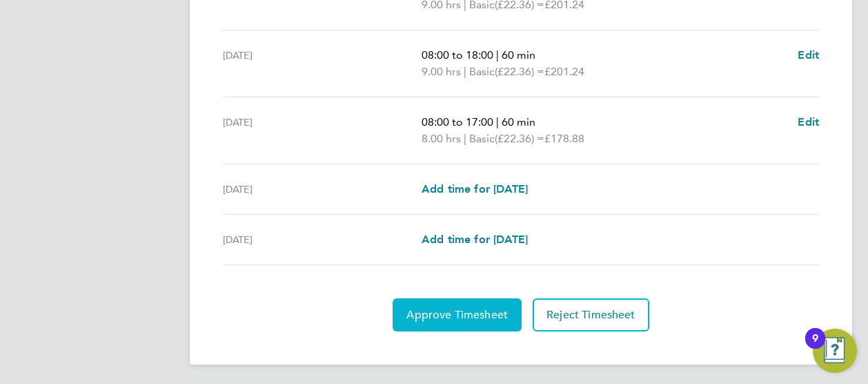  Describe the element at coordinates (441, 71) in the screenshot. I see `span: 9.00 hrs` at that location.